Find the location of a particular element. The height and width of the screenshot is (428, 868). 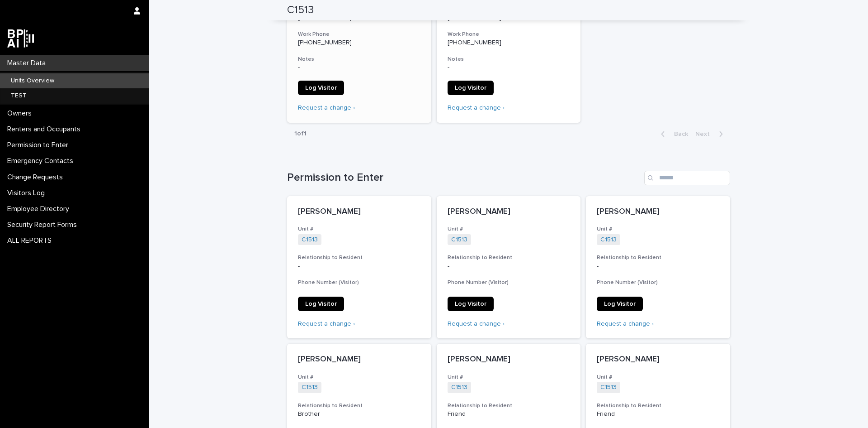

p: ALL REPORTS is located at coordinates (31, 241).